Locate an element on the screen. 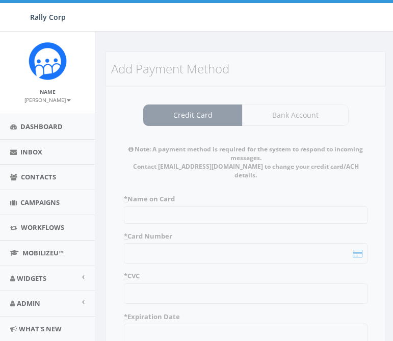  span: Workflows is located at coordinates (42, 227).